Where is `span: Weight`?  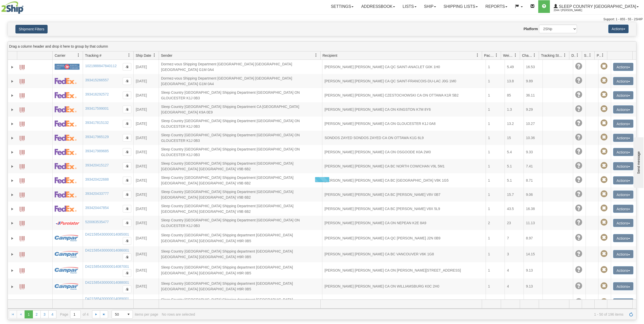
span: Weight is located at coordinates (508, 56).